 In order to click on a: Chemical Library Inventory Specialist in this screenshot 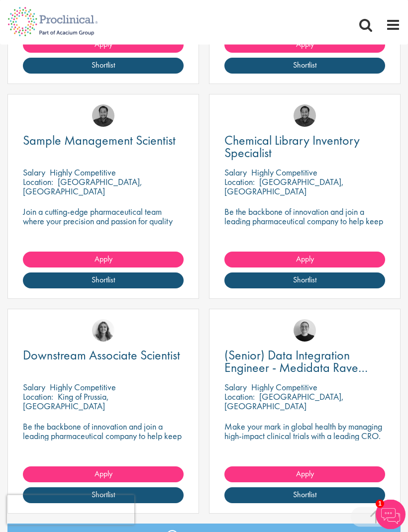, I will do `click(304, 147)`.